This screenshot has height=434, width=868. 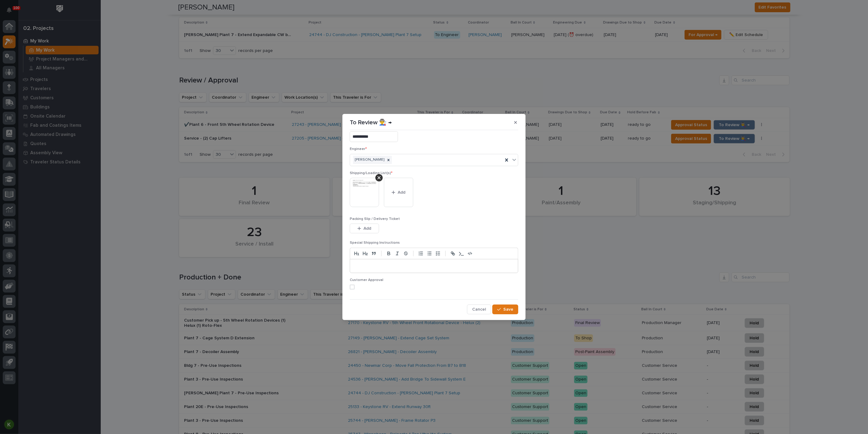 I want to click on span: Save, so click(x=508, y=309).